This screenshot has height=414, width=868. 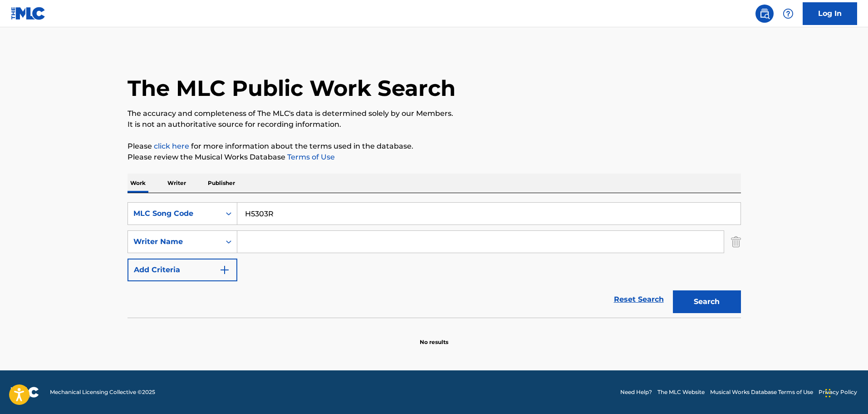 I want to click on a: Public Search, so click(x=765, y=13).